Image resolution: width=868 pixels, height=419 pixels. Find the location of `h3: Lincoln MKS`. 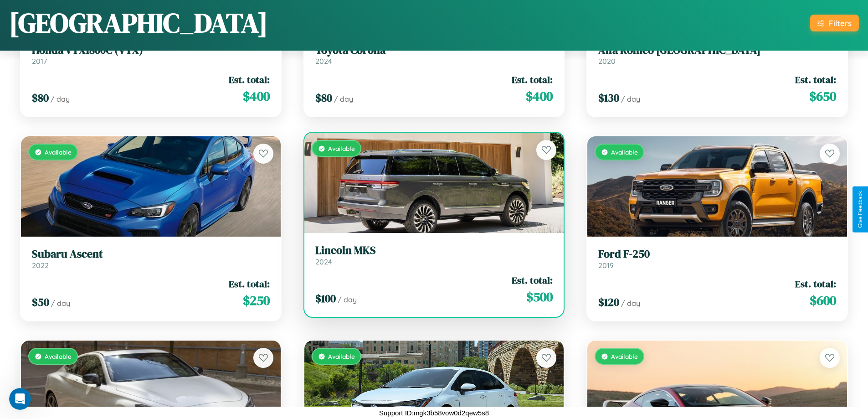

h3: Lincoln MKS is located at coordinates (434, 250).